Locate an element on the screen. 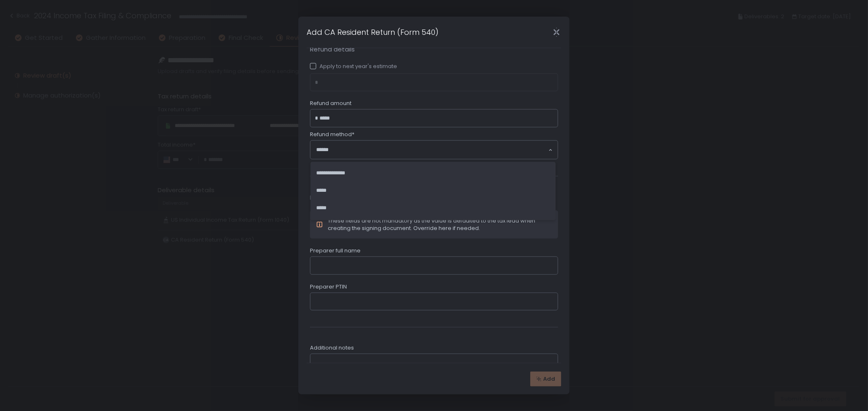 This screenshot has width=868, height=411. span: Additional notes is located at coordinates (332, 348).